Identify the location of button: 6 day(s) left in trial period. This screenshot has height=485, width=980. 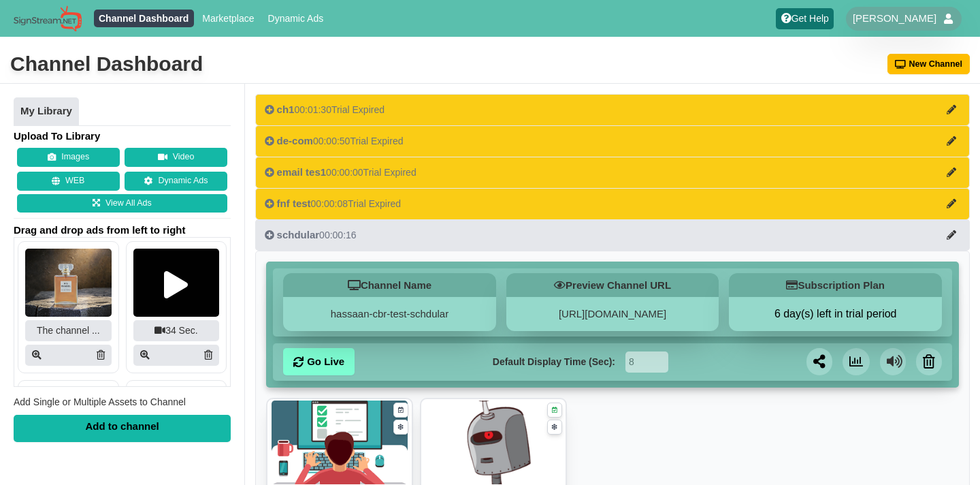
(835, 314).